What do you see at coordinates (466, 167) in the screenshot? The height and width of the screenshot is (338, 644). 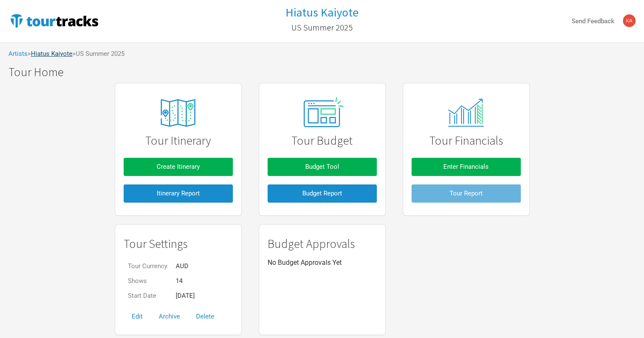 I see `a: Enter Financials` at bounding box center [466, 167].